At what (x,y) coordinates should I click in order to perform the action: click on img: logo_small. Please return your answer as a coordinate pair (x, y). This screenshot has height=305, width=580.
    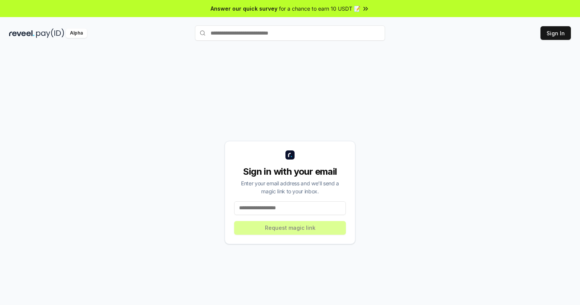
    Looking at the image, I should click on (290, 155).